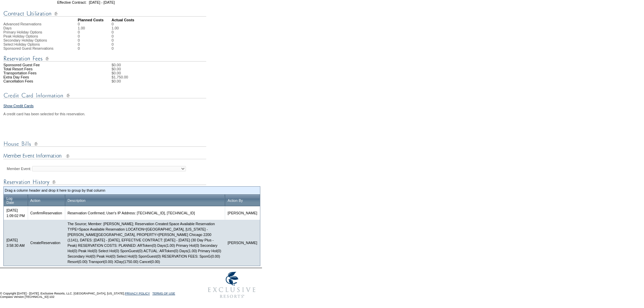 The width and height of the screenshot is (644, 308). What do you see at coordinates (186, 20) in the screenshot?
I see `td: Actual Costs` at bounding box center [186, 20].